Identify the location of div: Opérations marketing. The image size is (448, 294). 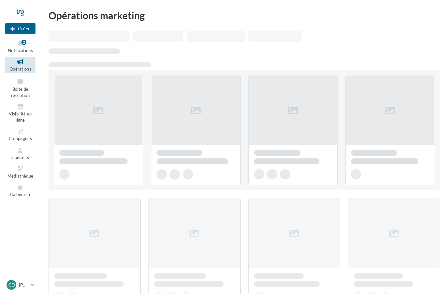
(244, 15).